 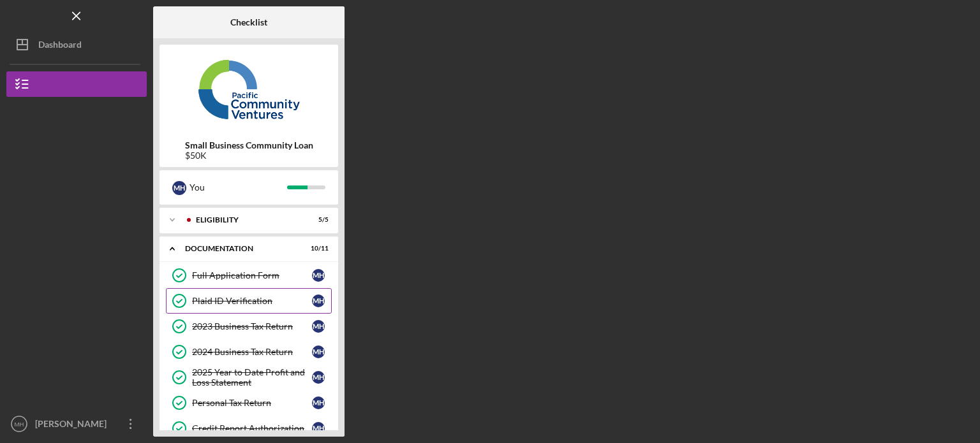 I want to click on a: Credit Report AuthorizationMH, so click(x=248, y=428).